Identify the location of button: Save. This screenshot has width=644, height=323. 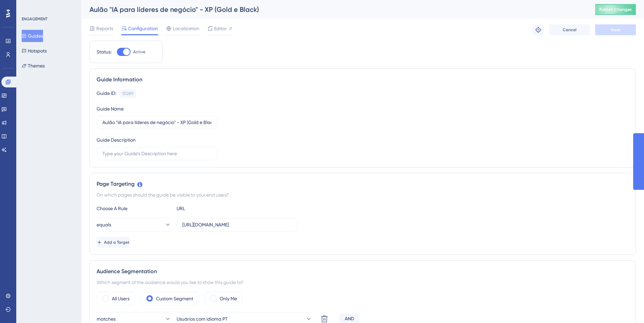
(616, 30).